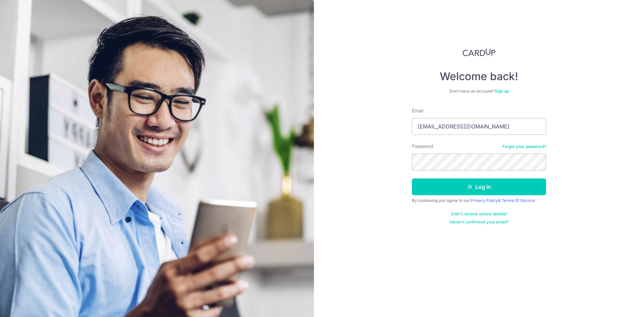 Image resolution: width=644 pixels, height=317 pixels. What do you see at coordinates (418, 110) in the screenshot?
I see `label: Email` at bounding box center [418, 110].